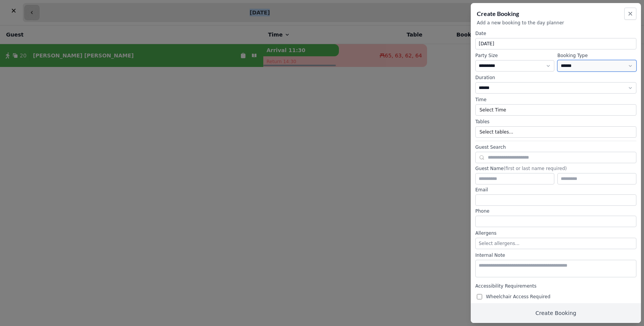 The image size is (644, 326). I want to click on label: Time, so click(556, 100).